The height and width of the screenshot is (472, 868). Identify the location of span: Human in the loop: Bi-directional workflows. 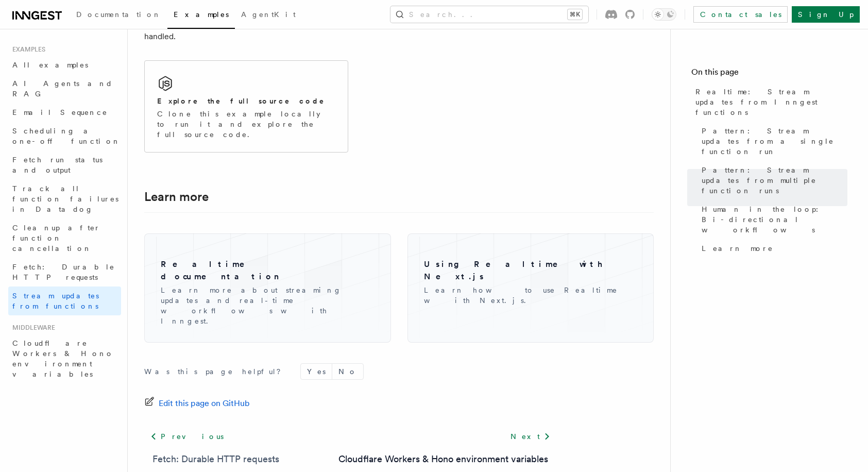
(774, 219).